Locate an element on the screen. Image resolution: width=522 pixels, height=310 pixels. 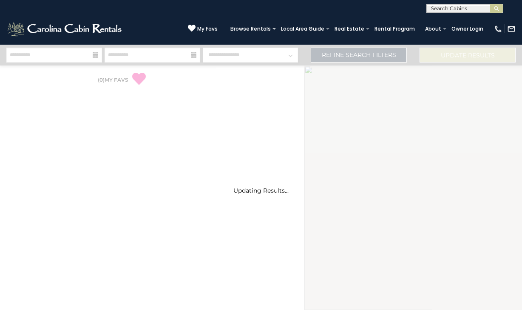
a: Local Area Guide is located at coordinates (302, 29).